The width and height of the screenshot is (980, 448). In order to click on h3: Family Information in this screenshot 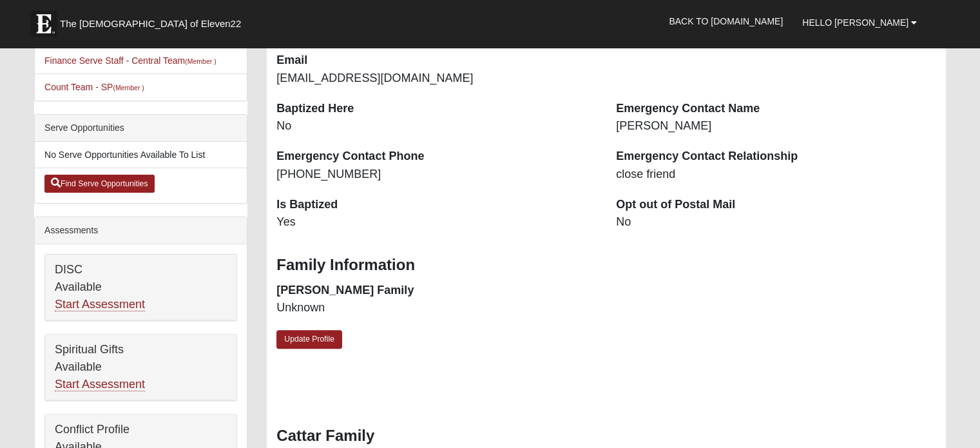, I will do `click(607, 265)`.